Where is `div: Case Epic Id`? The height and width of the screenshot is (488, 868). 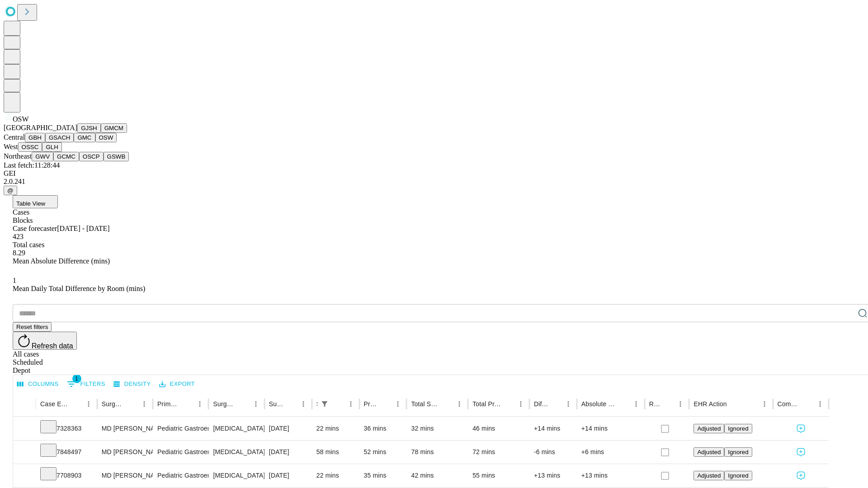 div: Case Epic Id is located at coordinates (54, 404).